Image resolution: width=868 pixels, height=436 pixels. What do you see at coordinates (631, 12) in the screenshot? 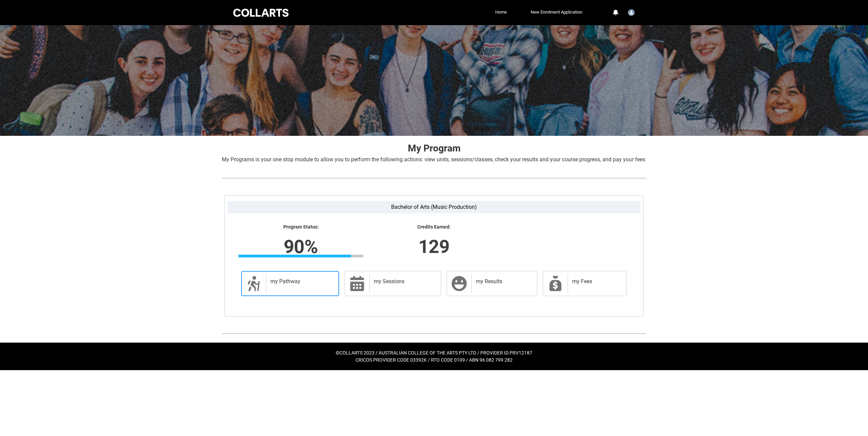
I see `img: Student.swijesi.20230079` at bounding box center [631, 12].